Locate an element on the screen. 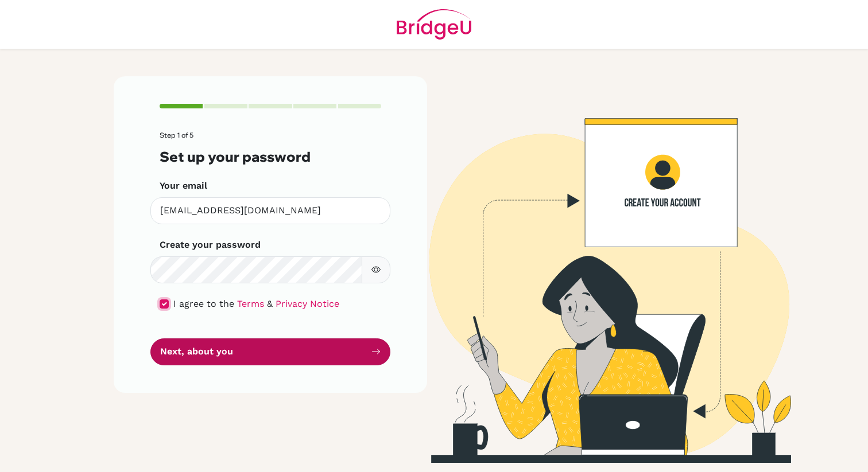  h3: Set up your password is located at coordinates (271, 157).